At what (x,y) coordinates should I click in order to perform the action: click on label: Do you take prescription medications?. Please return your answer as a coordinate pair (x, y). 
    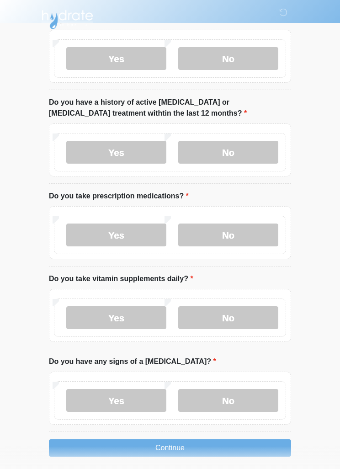
    Looking at the image, I should click on (119, 196).